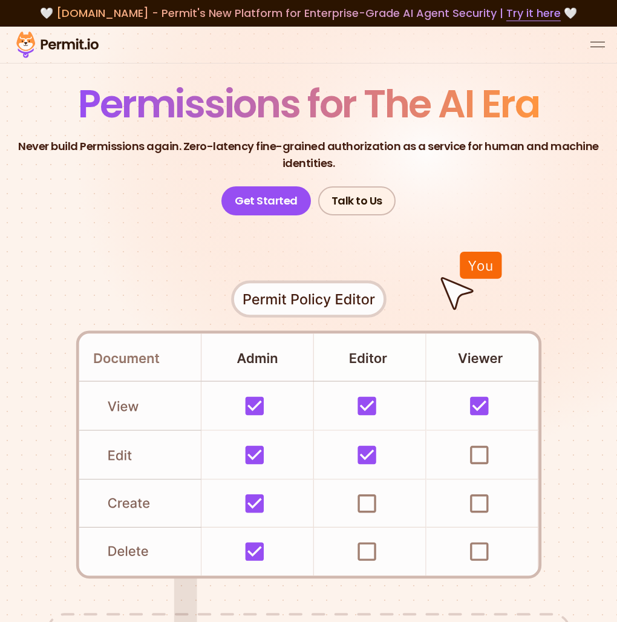 This screenshot has height=622, width=617. I want to click on a: Try it here, so click(534, 13).